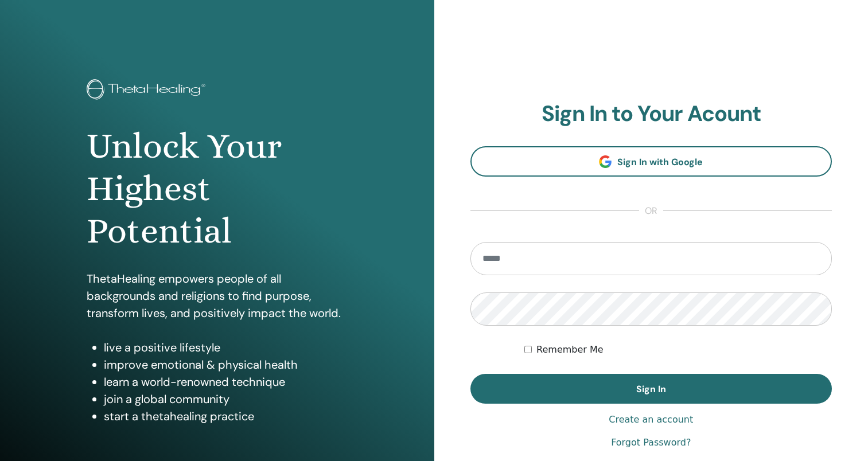 This screenshot has width=868, height=461. Describe the element at coordinates (678, 350) in the screenshot. I see `div: Keep me authenticated indefinitely or until I manually logout` at that location.